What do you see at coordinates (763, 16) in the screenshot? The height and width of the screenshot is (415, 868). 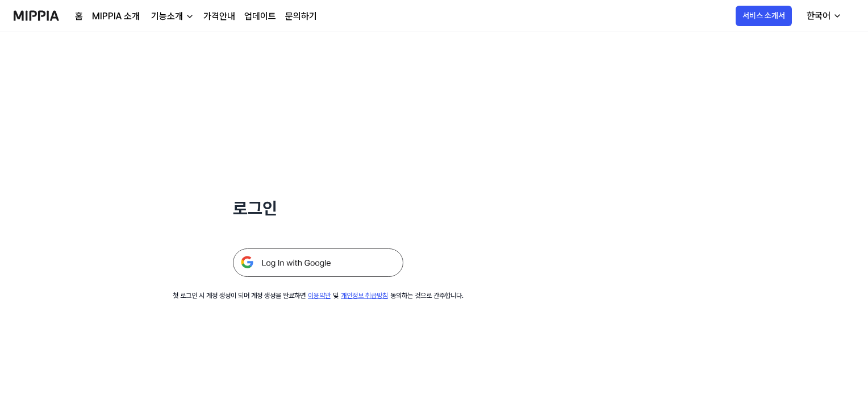 I see `button: 서비스 소개서` at bounding box center [763, 16].